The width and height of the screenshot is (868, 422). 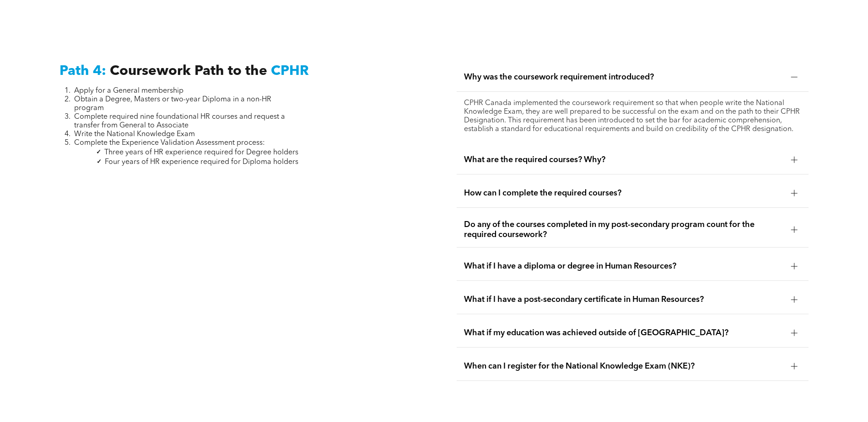 I want to click on span: What are the required courses? Why?, so click(x=624, y=160).